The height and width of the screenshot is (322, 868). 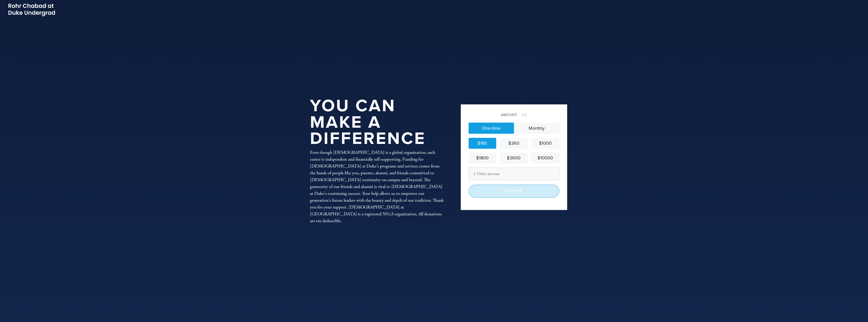 I want to click on a: $3600, so click(x=514, y=158).